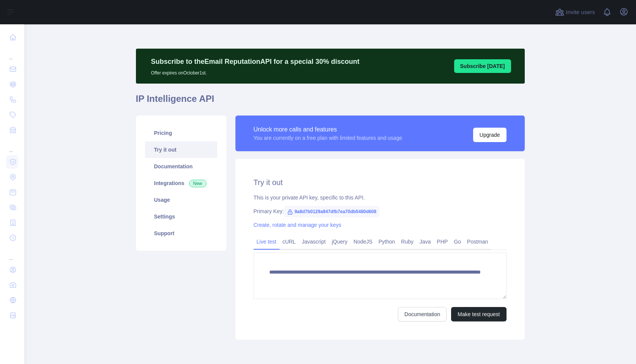 Image resolution: width=636 pixels, height=364 pixels. Describe the element at coordinates (330, 102) in the screenshot. I see `h1: IP Intelligence API` at that location.